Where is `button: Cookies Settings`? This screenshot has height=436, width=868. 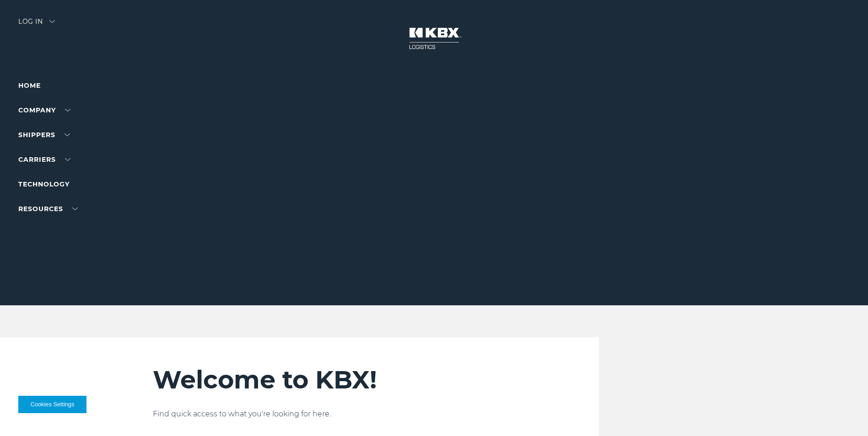
button: Cookies Settings is located at coordinates (52, 405).